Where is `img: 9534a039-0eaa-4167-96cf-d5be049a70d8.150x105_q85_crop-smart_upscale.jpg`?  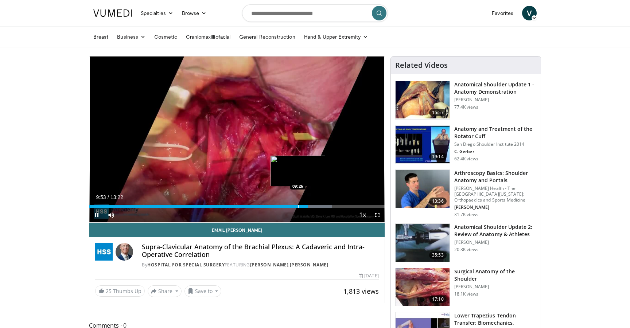
img: 9534a039-0eaa-4167-96cf-d5be049a70d8.150x105_q85_crop-smart_upscale.jpg is located at coordinates (422, 189).